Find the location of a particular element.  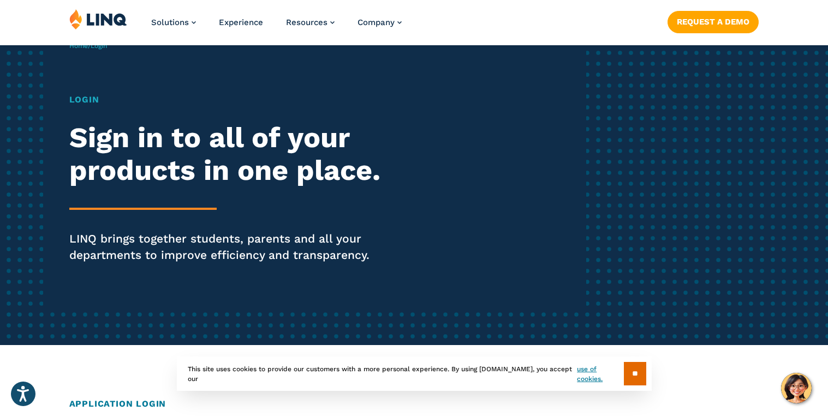

h2: Sign in to all of your products in one place. is located at coordinates (229, 154).